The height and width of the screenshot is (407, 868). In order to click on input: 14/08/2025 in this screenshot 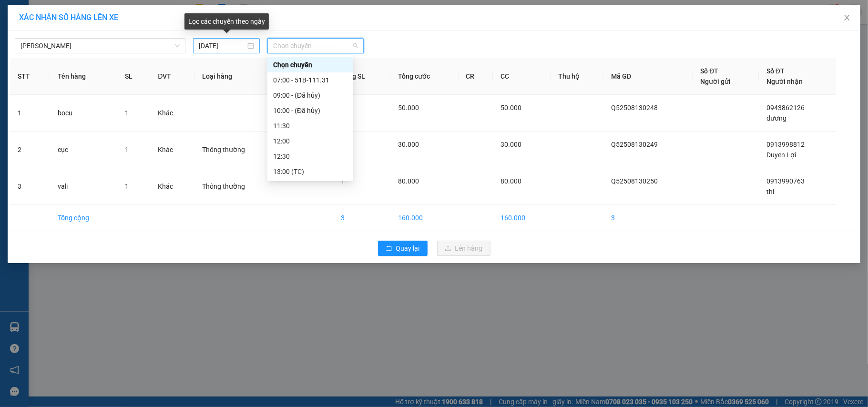, I will do `click(222, 46)`.